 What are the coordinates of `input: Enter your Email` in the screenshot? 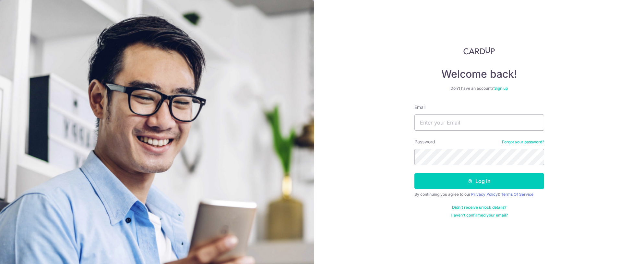 It's located at (479, 122).